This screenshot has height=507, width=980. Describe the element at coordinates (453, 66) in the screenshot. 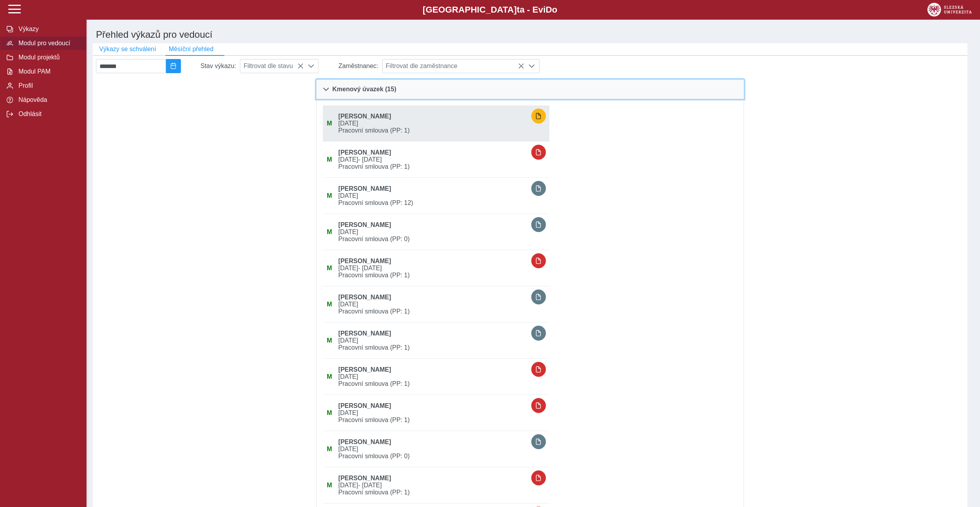

I see `span: Filtrovat dle zaměstnance` at that location.